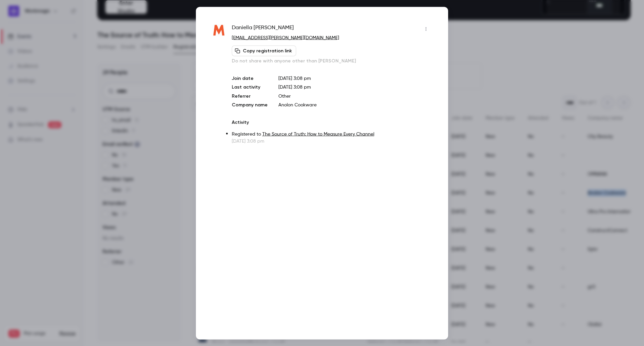 This screenshot has width=644, height=346. I want to click on p: Activity, so click(332, 122).